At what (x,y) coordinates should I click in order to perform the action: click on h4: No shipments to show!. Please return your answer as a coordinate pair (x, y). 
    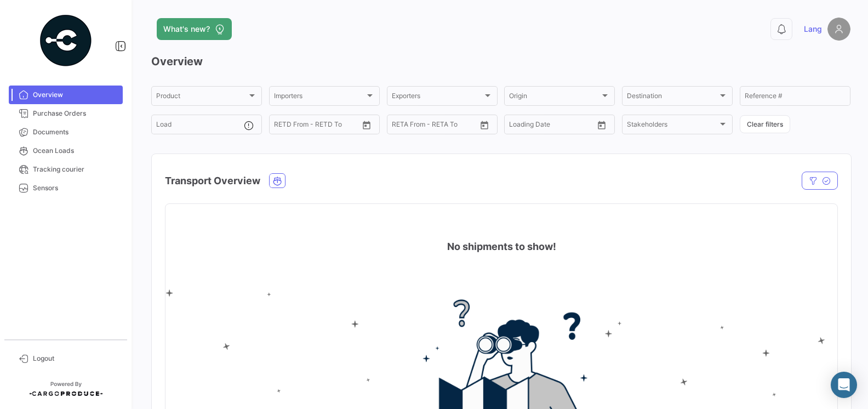
    Looking at the image, I should click on (501, 246).